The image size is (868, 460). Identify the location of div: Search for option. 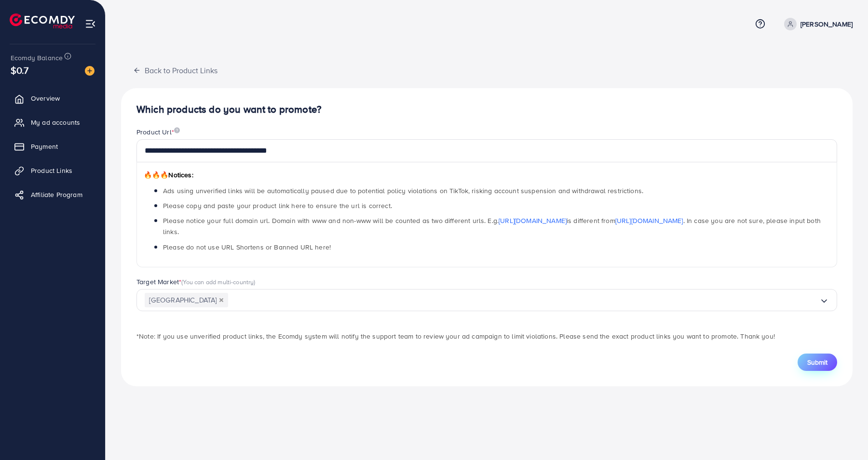
(487, 300).